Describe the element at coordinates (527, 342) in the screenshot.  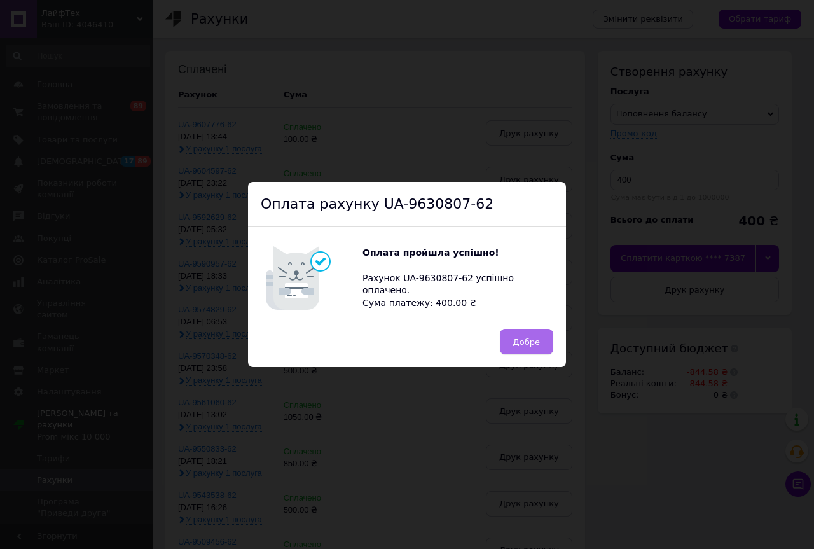
I see `span: Добре` at that location.